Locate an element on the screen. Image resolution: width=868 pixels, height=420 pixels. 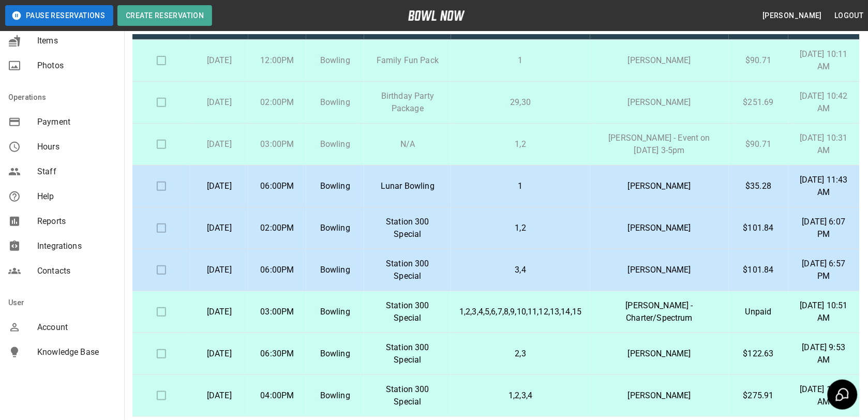
p: 06:30PM is located at coordinates (277, 354).